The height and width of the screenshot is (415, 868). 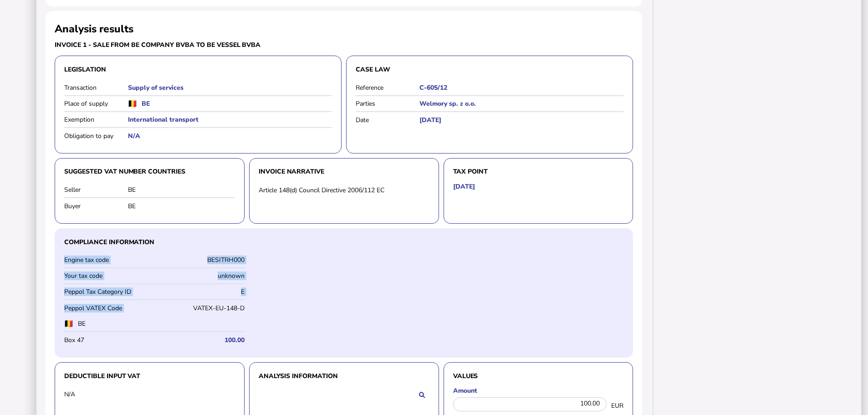 What do you see at coordinates (538, 171) in the screenshot?
I see `h3: Tax point` at bounding box center [538, 171].